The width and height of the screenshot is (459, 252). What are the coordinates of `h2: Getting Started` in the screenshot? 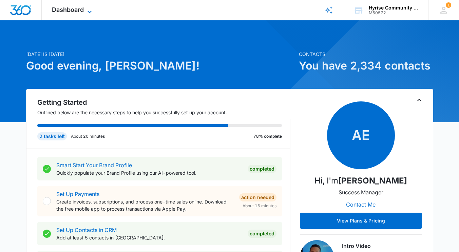 It's located at (164, 102).